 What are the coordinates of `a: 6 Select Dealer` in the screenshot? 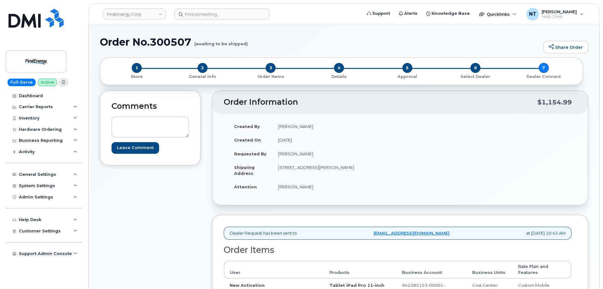 It's located at (475, 76).